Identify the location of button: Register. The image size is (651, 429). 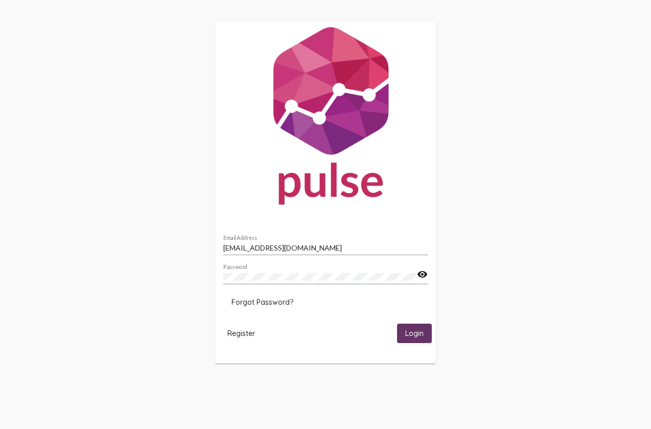
(241, 333).